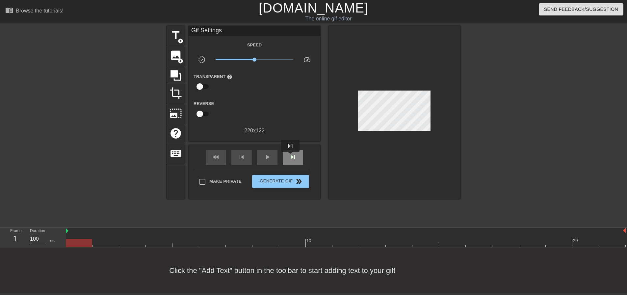 The height and width of the screenshot is (295, 627). I want to click on label: Transparent, so click(213, 77).